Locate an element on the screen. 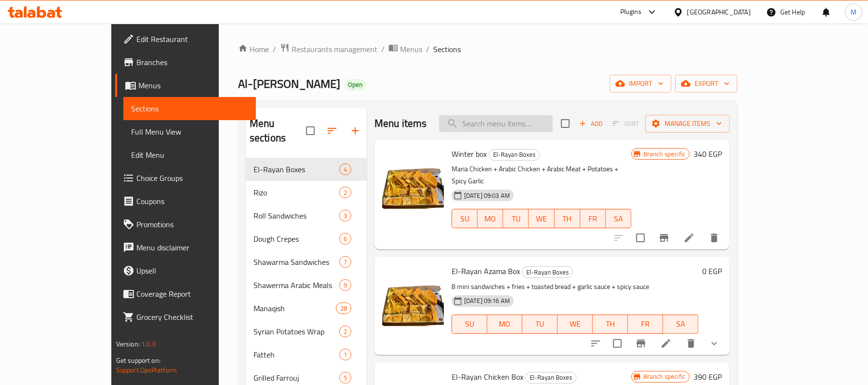  a: Support.OpsPlatform is located at coordinates (147, 370).